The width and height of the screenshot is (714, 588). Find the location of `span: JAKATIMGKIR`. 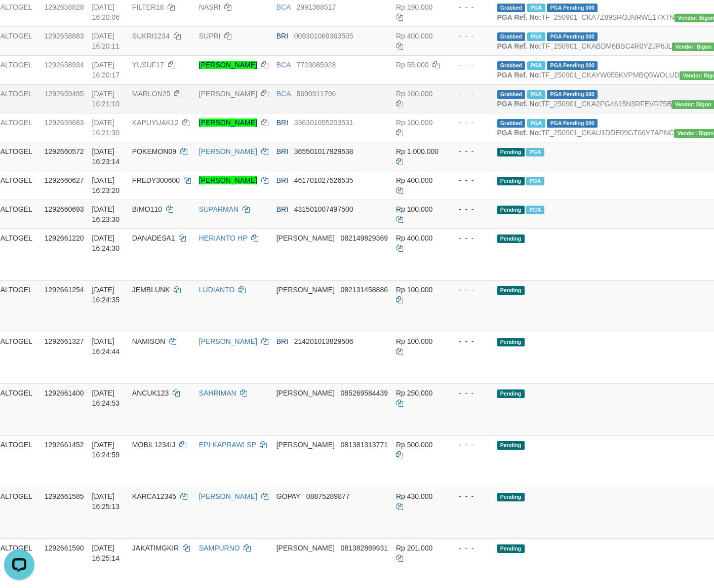

span: JAKATIMGKIR is located at coordinates (156, 548).